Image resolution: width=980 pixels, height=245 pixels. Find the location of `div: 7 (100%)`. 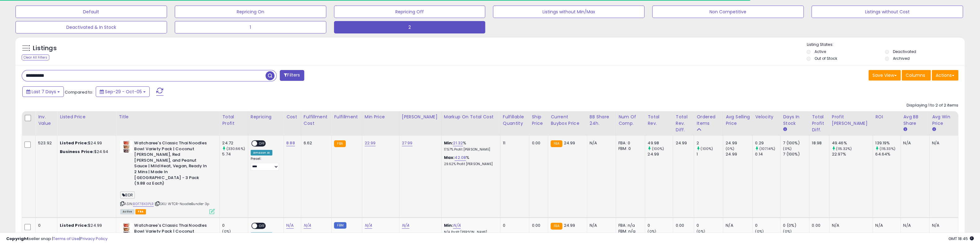

div: 7 (100%) is located at coordinates (796, 143).